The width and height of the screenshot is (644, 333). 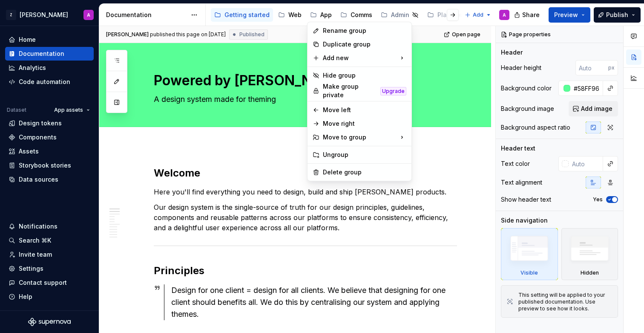 I want to click on div: Hide group, so click(x=365, y=75).